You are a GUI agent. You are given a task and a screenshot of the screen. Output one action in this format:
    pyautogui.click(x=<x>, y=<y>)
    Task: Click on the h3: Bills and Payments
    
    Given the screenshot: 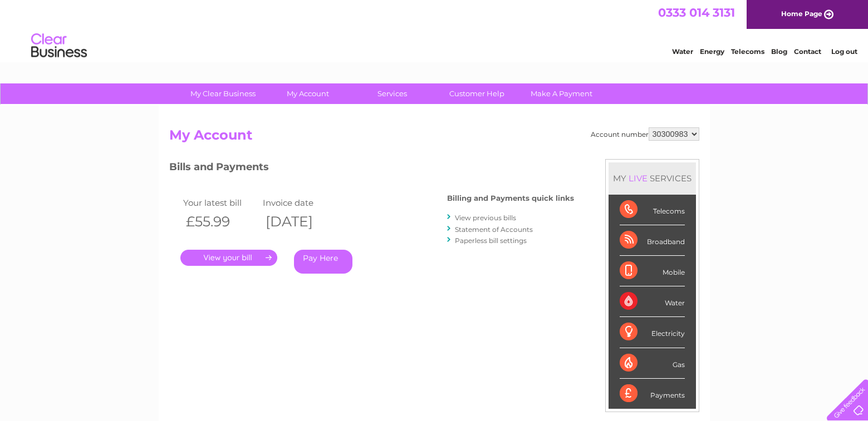 What is the action you would take?
    pyautogui.click(x=371, y=169)
    